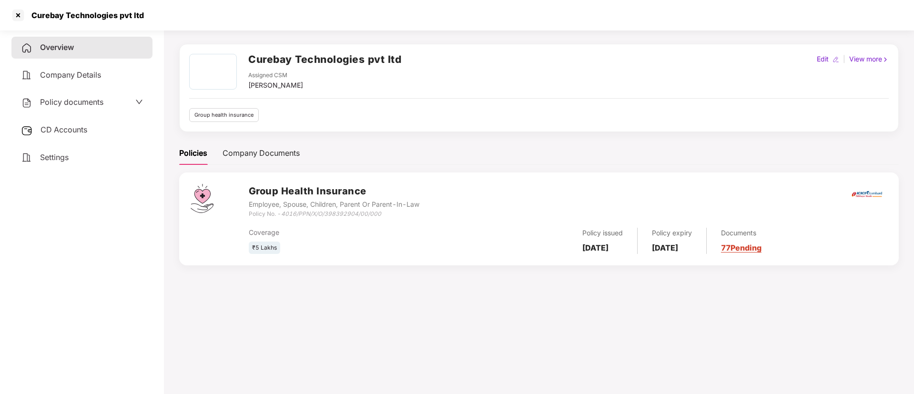 The height and width of the screenshot is (394, 914). I want to click on a: 77 Pending, so click(741, 248).